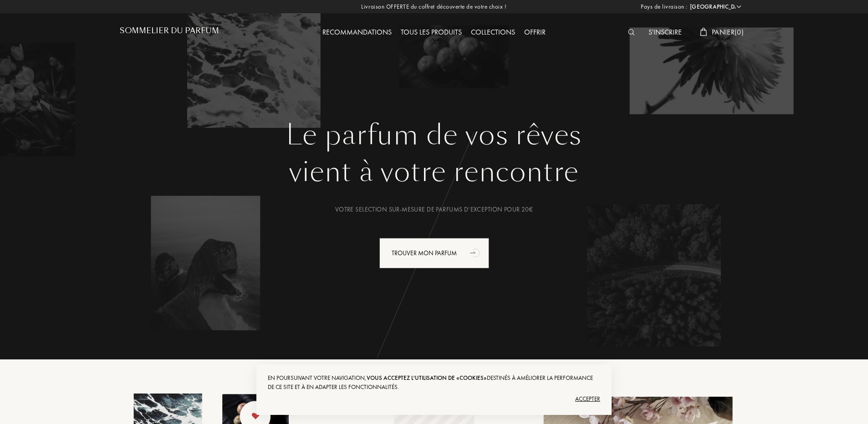  What do you see at coordinates (704, 32) in the screenshot?
I see `img: cart_white.svg` at bounding box center [704, 32].